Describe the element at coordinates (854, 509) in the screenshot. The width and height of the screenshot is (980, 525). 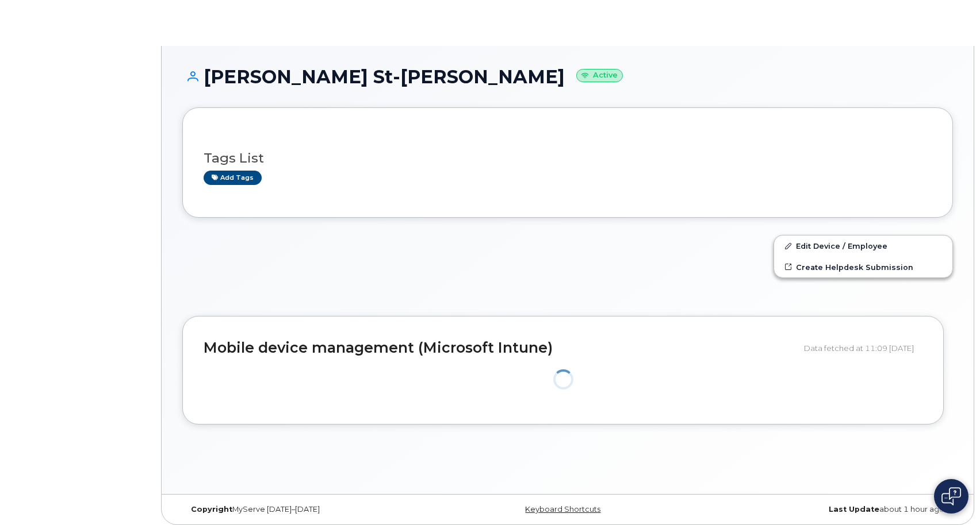
I see `strong: Last Update` at that location.